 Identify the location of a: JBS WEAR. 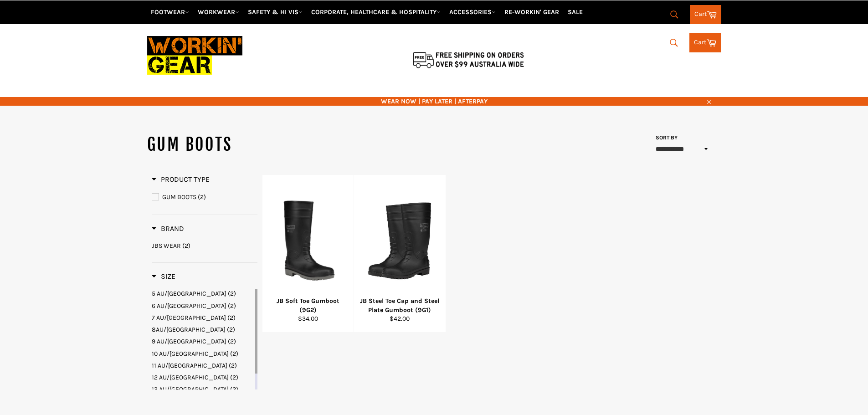
(205, 245).